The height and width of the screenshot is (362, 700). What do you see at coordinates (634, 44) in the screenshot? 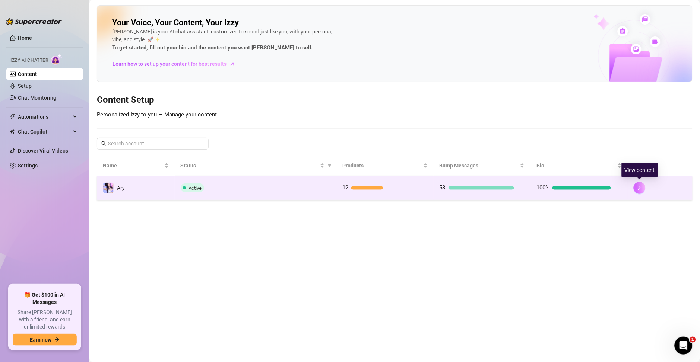
I see `img: ai-chatter-content-library-cLFOSyPT.png` at bounding box center [634, 44].